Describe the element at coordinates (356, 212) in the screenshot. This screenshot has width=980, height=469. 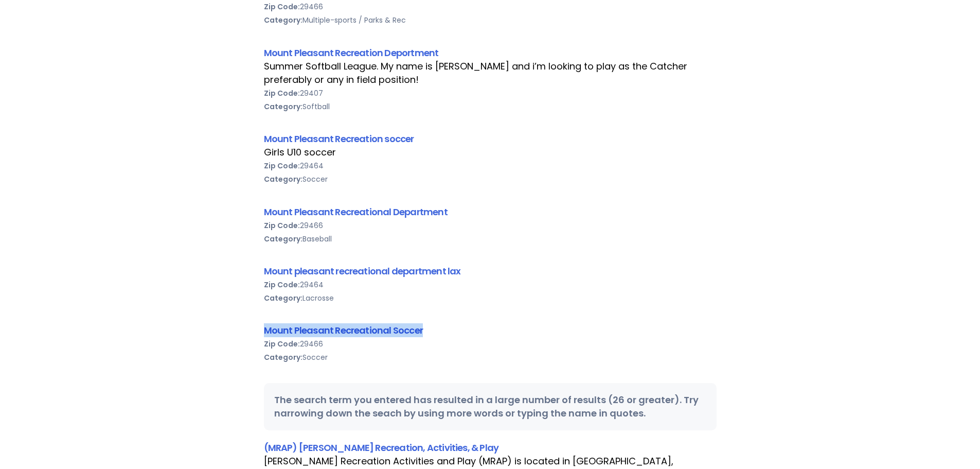
I see `a: Mount Pleasant Recreational Department` at that location.